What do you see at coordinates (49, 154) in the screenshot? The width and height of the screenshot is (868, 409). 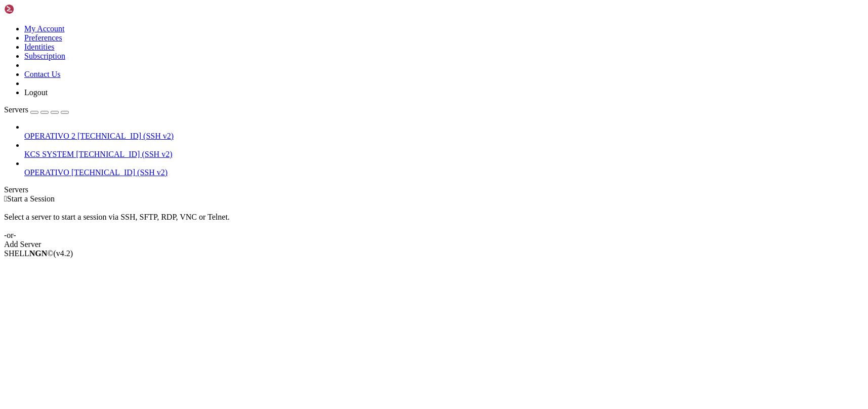 I see `span: KCS SYSTEM` at bounding box center [49, 154].